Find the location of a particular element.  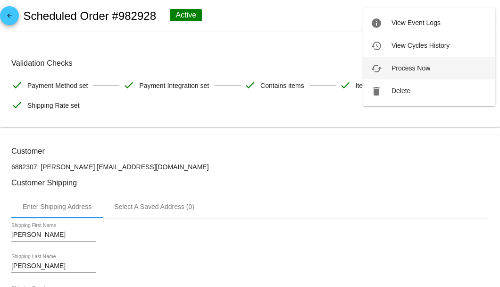

span: Process Now is located at coordinates (411, 68).